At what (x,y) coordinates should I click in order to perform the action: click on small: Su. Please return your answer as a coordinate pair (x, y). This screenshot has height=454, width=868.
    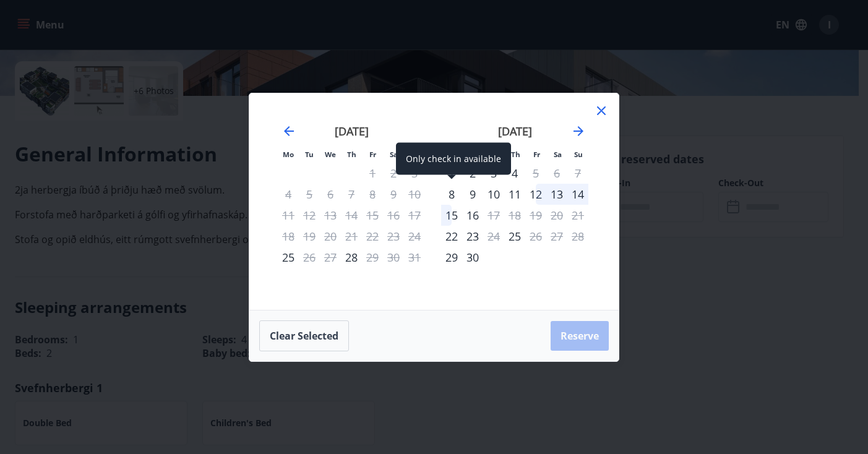
    Looking at the image, I should click on (578, 154).